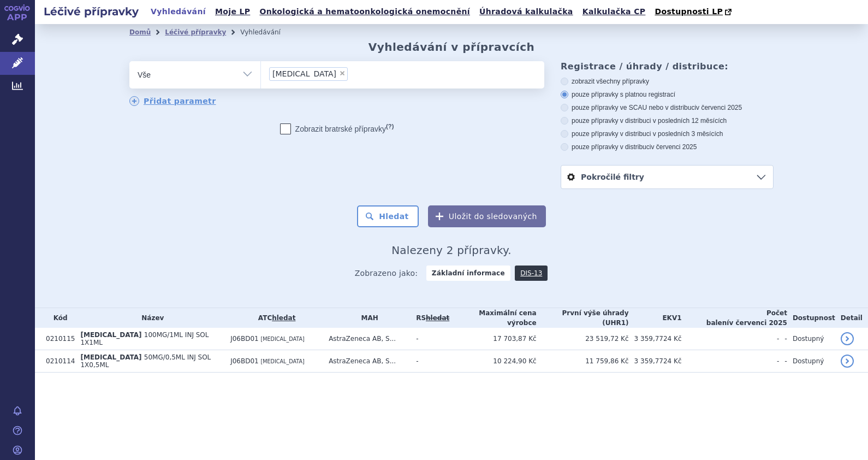  I want to click on th: Maximální cena výrobce, so click(492, 318).